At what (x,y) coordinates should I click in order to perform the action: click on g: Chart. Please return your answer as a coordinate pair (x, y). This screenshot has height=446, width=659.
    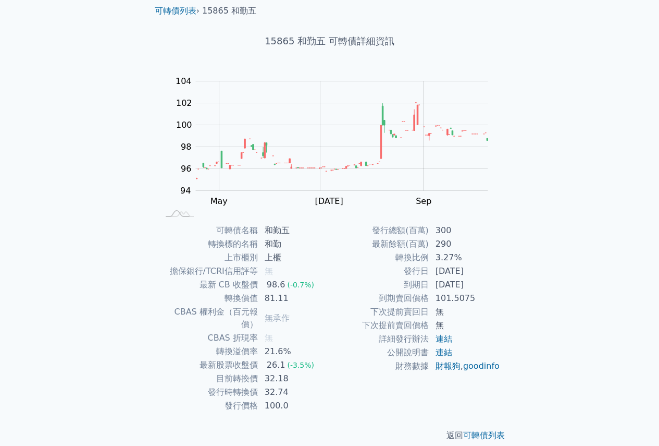
    Looking at the image, I should click on (337, 141).